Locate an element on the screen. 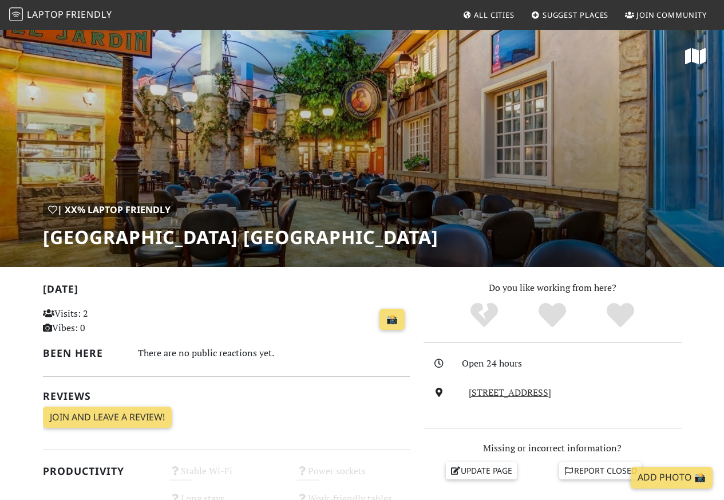 This screenshot has width=724, height=500. a: Join Community is located at coordinates (666, 15).